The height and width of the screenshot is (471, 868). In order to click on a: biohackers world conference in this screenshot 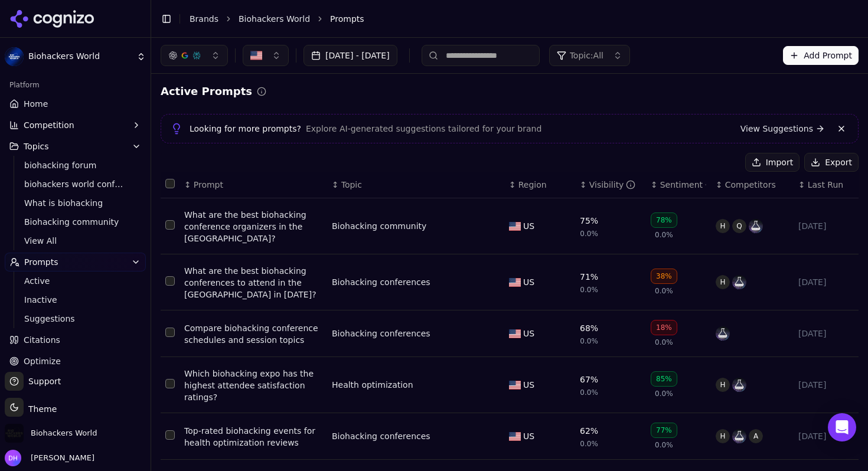, I will do `click(76, 184)`.